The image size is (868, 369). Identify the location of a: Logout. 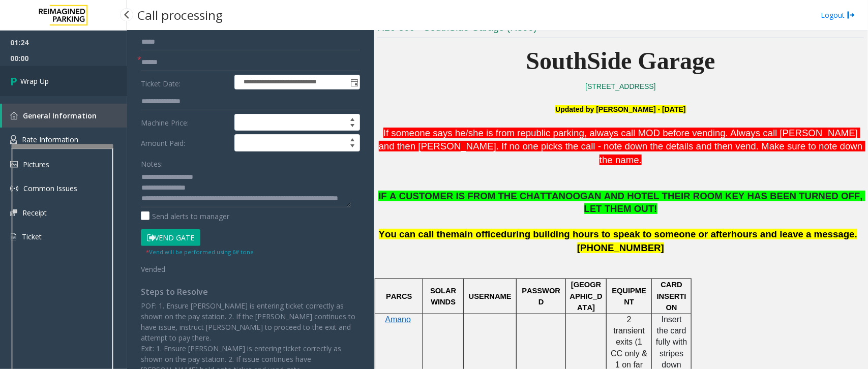
(838, 15).